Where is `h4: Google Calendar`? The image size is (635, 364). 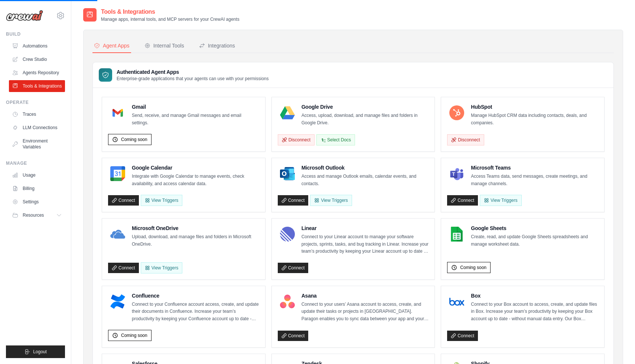
h4: Google Calendar is located at coordinates (195, 167).